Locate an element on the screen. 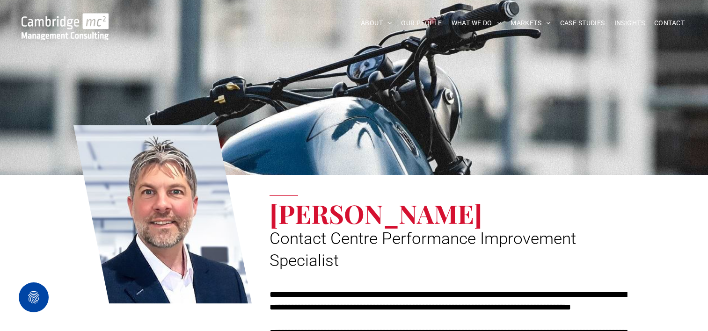 This screenshot has height=331, width=708. a: OUR PEOPLE is located at coordinates (421, 23).